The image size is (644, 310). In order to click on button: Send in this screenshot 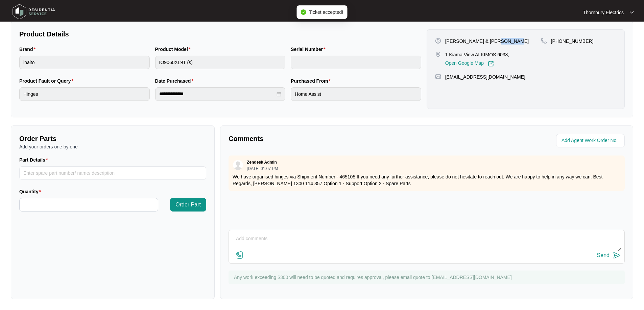, I will do `click(608, 255)`.